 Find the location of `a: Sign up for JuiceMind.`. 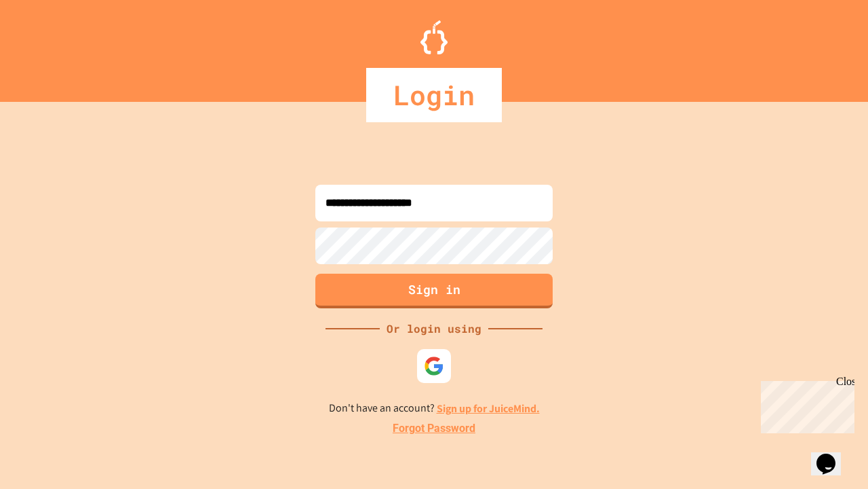

a: Sign up for JuiceMind. is located at coordinates (489, 408).